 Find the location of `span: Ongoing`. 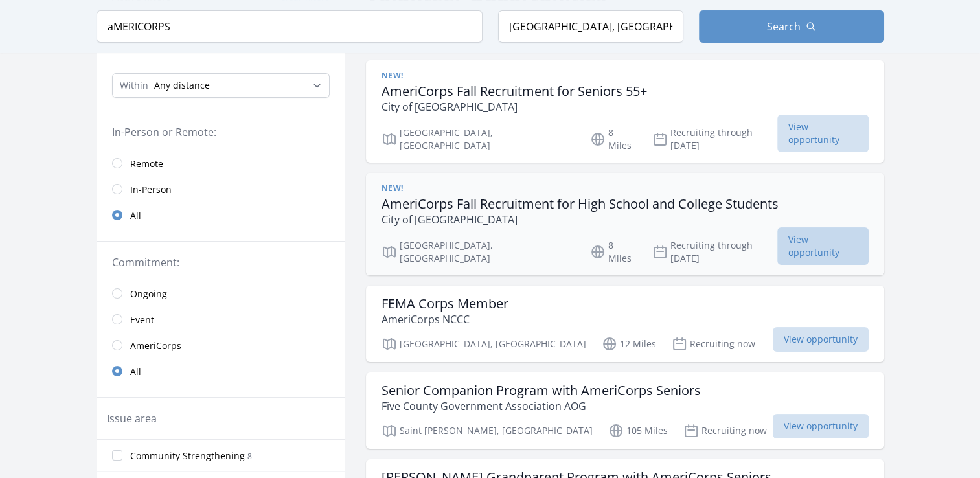

span: Ongoing is located at coordinates (148, 294).